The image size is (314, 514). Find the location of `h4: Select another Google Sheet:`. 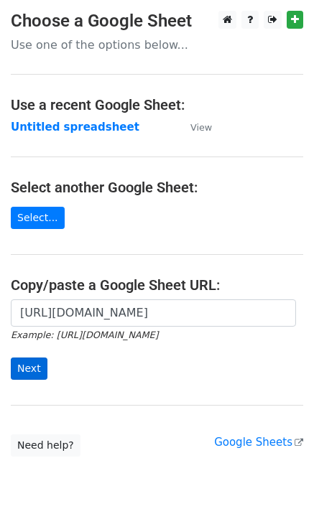

h4: Select another Google Sheet: is located at coordinates (156, 187).